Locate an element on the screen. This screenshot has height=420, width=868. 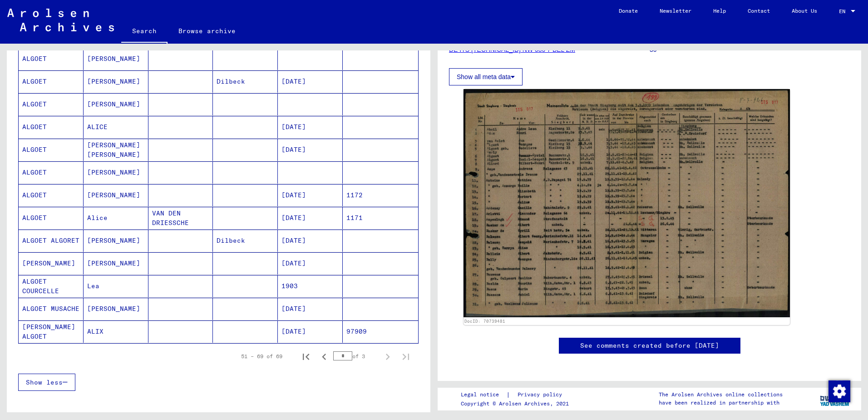
mat-cell: VAN DEN DRIESSCHE is located at coordinates (181, 217).